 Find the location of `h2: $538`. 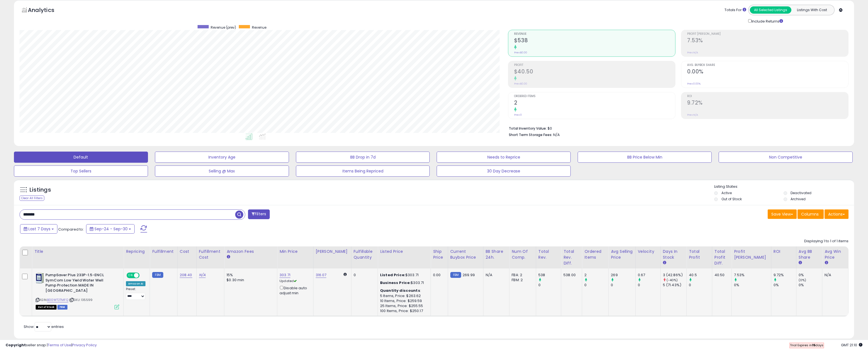

h2: $538 is located at coordinates (594, 41).